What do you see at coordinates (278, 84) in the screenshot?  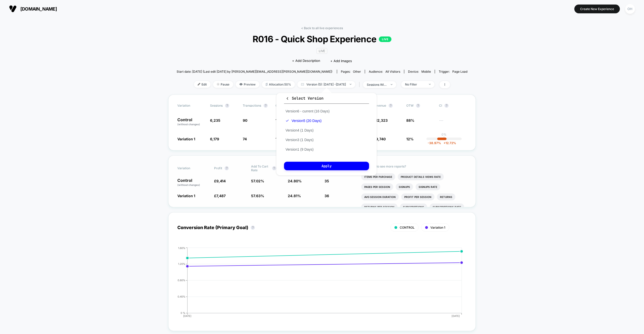 I see `span: Allocation: 50%` at bounding box center [278, 84].